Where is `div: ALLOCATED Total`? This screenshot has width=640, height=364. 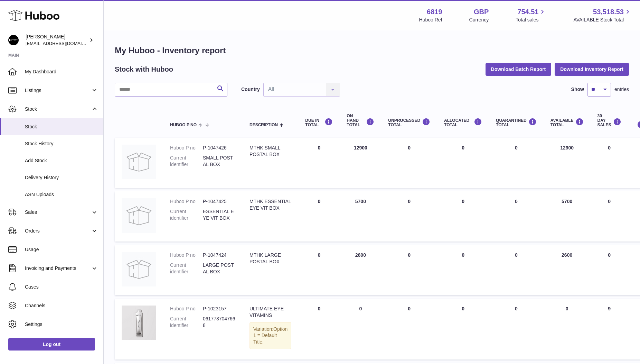
div: ALLOCATED Total is located at coordinates (463, 122).